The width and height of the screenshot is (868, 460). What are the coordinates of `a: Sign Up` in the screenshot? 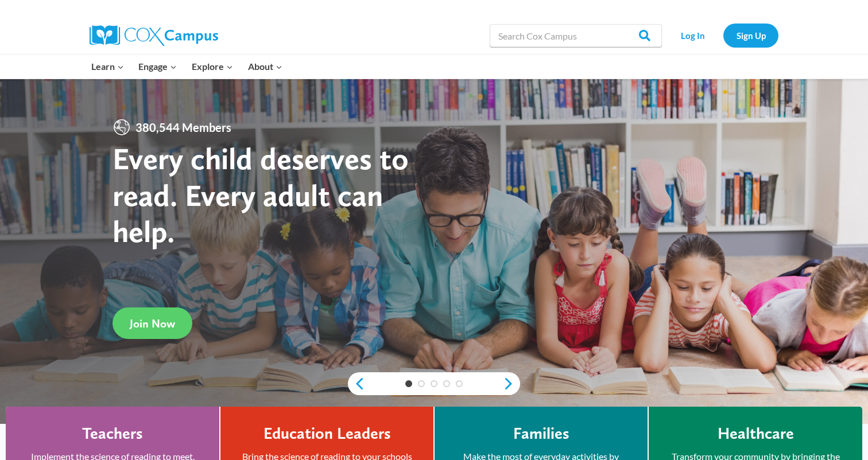 It's located at (751, 35).